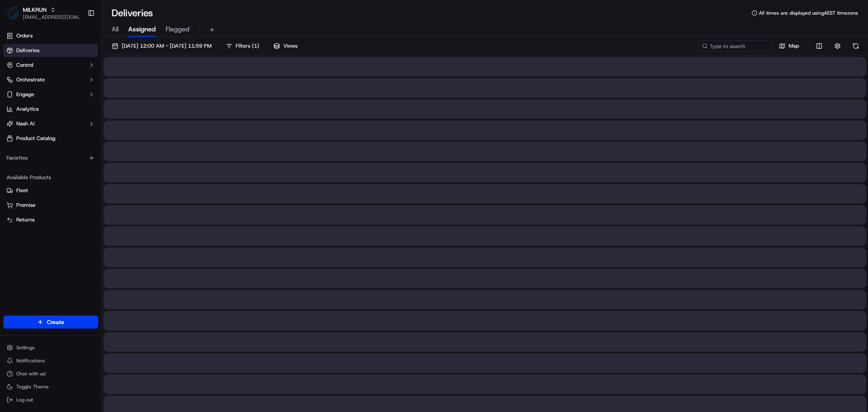 The image size is (868, 412). I want to click on span: ( 1 ), so click(255, 46).